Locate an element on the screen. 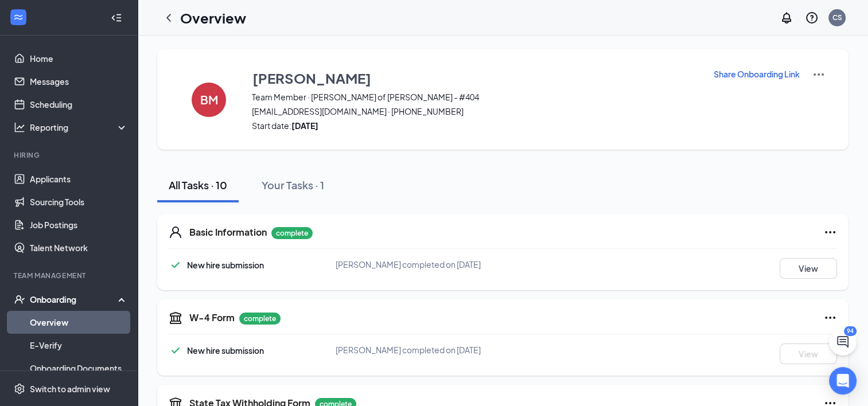  a: Messages is located at coordinates (78, 81).